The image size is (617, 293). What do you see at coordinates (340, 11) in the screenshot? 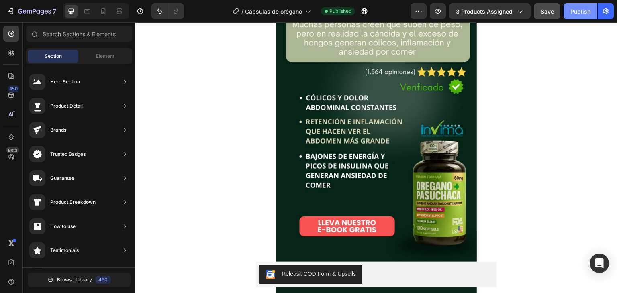
I see `span: Published` at bounding box center [340, 11].